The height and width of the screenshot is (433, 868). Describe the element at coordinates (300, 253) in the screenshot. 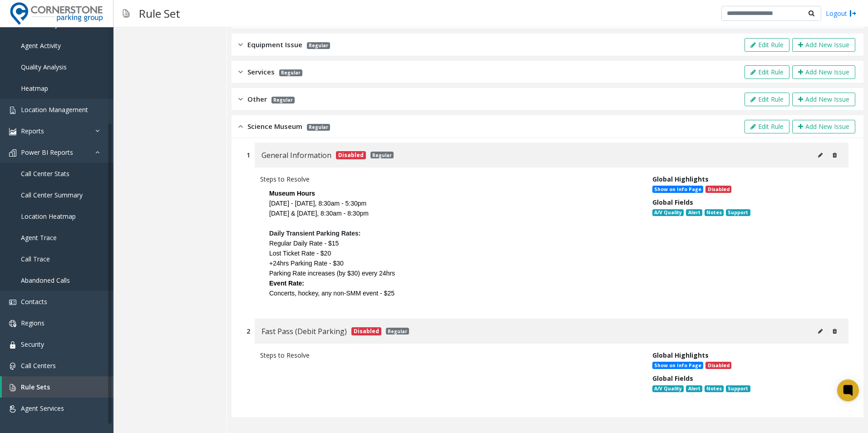

I see `span: Lost Ticket Rate - $20` at that location.